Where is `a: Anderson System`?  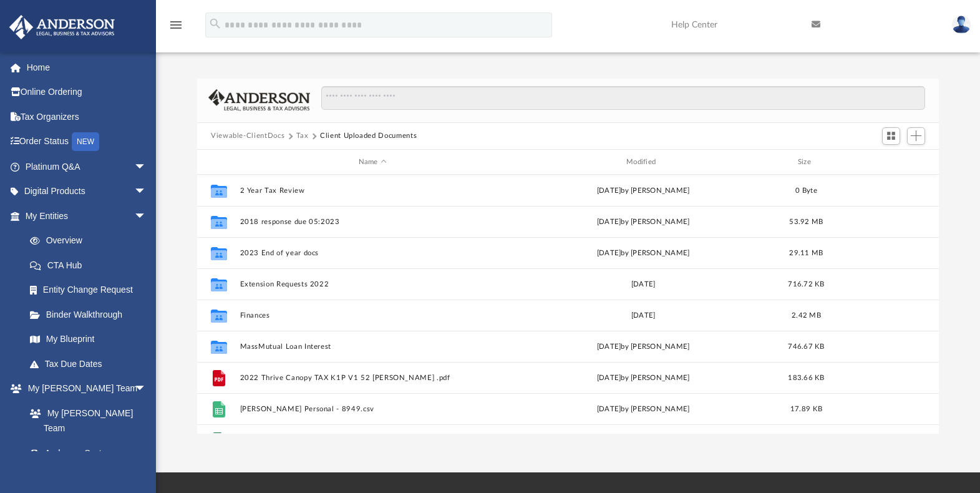
a: Anderson System is located at coordinates (88, 453).